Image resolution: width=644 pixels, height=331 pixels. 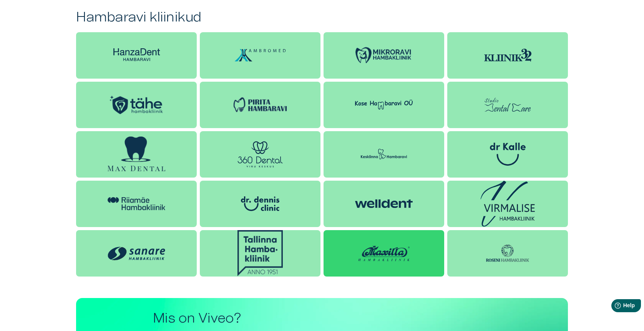 What do you see at coordinates (260, 204) in the screenshot?
I see `a: Dr. Dennis Clinic logo` at bounding box center [260, 204].